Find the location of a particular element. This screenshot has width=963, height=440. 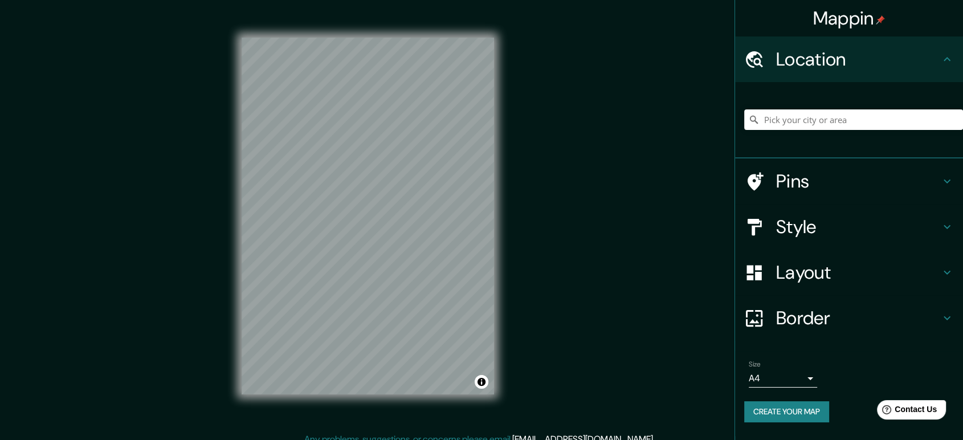

div: Location is located at coordinates (849, 59).